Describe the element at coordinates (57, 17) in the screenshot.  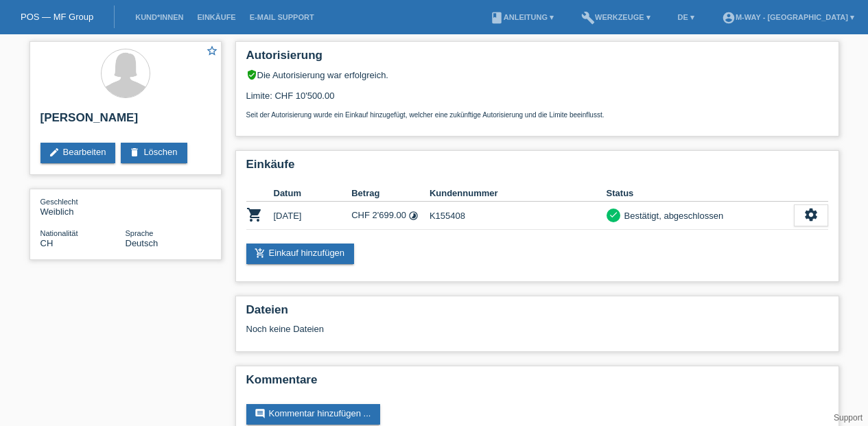
I see `a: POS — MF Group` at that location.